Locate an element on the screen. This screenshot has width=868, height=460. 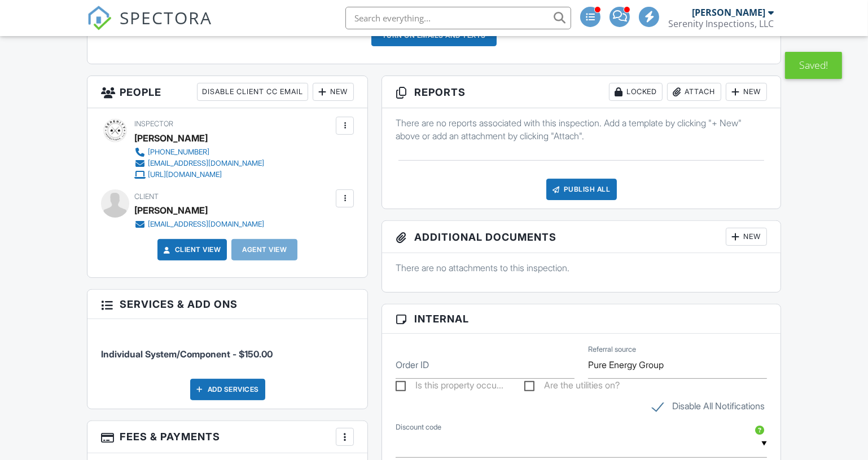
div: Saved! is located at coordinates (813, 66).